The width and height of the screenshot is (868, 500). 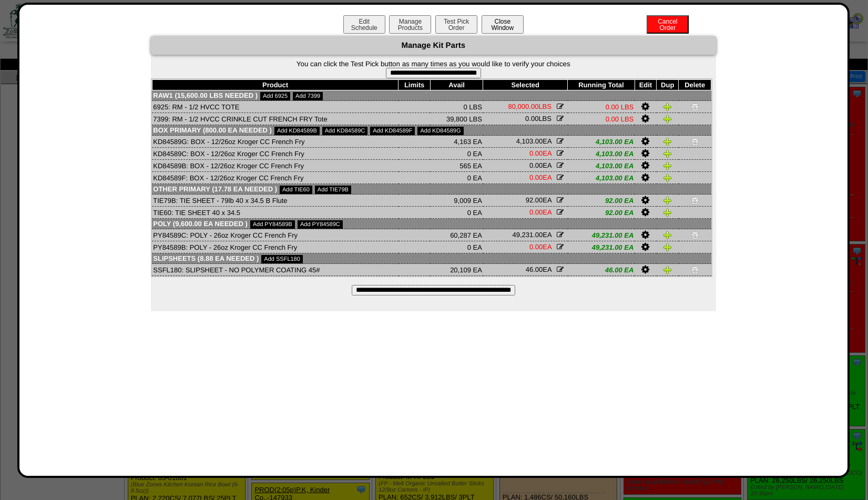 What do you see at coordinates (456, 107) in the screenshot?
I see `td: 0 LBS` at bounding box center [456, 107].